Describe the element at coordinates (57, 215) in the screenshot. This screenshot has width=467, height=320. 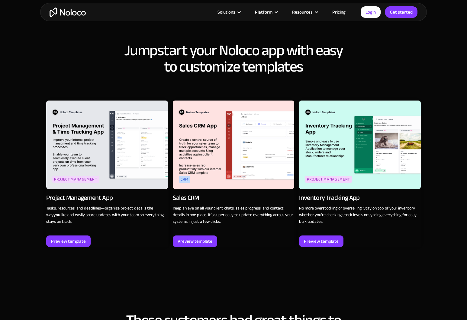
I see `strong: you` at that location.